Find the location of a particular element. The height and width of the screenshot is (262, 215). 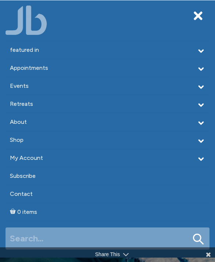

button: Search is located at coordinates (198, 239).